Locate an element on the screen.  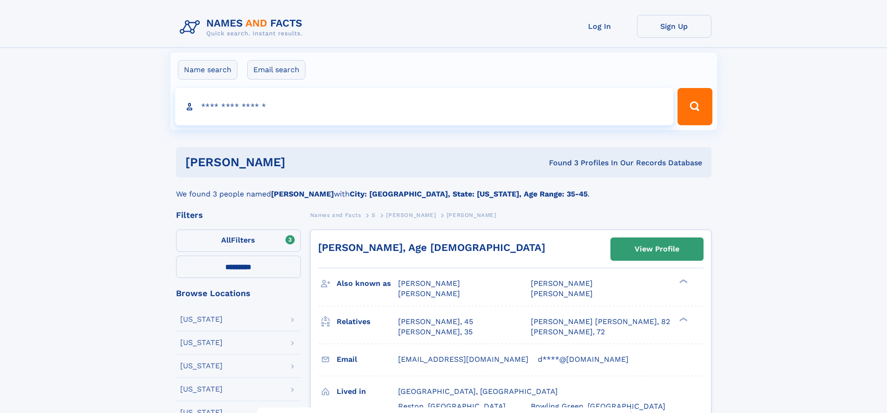
a: View Profile is located at coordinates (657, 249).